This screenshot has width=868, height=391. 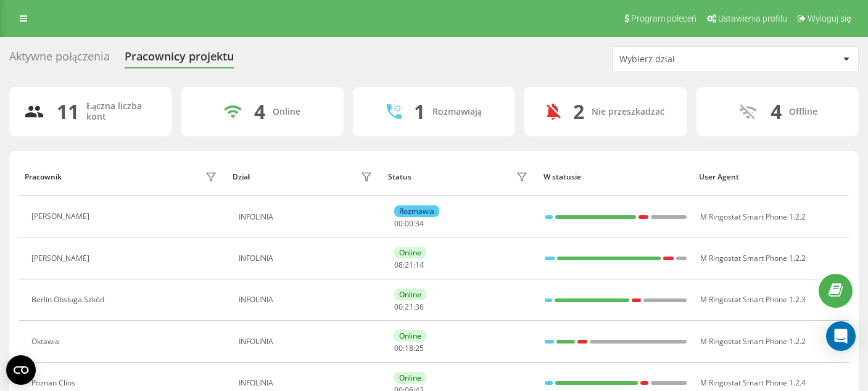 What do you see at coordinates (615, 177) in the screenshot?
I see `div: W statusie` at bounding box center [615, 177].